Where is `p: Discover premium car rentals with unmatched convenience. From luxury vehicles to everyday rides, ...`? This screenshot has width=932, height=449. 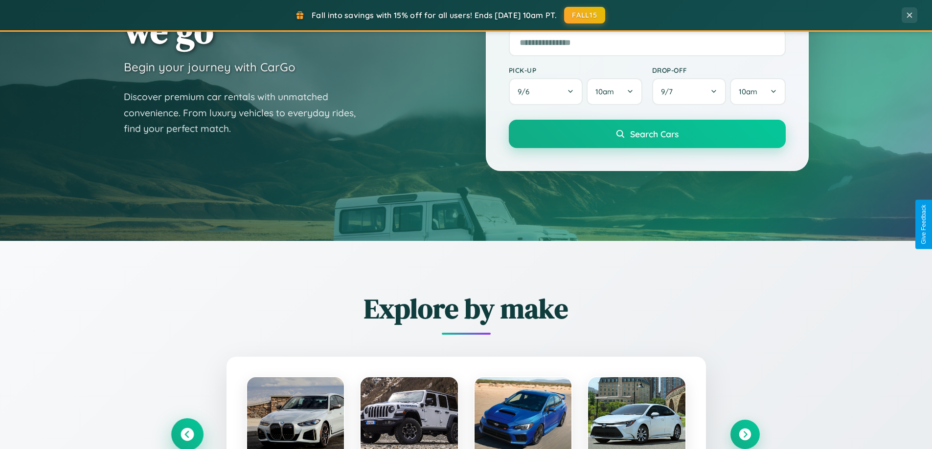
p: Discover premium car rentals with unmatched convenience. From luxury vehicles to everyday rides, ... is located at coordinates (246, 113).